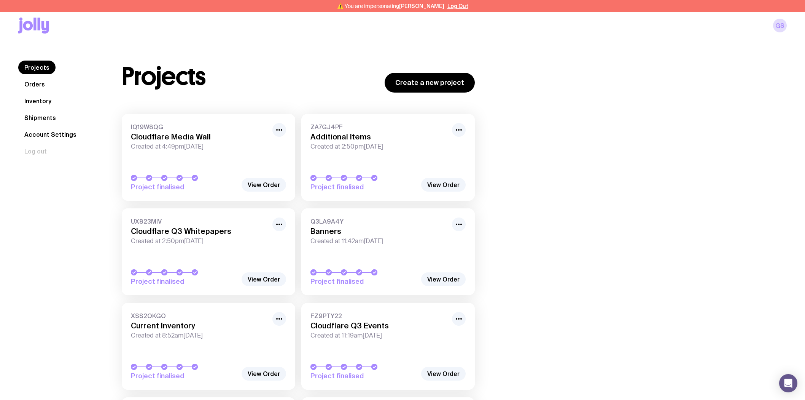  Describe the element at coordinates (35, 84) in the screenshot. I see `a: Orders` at that location.